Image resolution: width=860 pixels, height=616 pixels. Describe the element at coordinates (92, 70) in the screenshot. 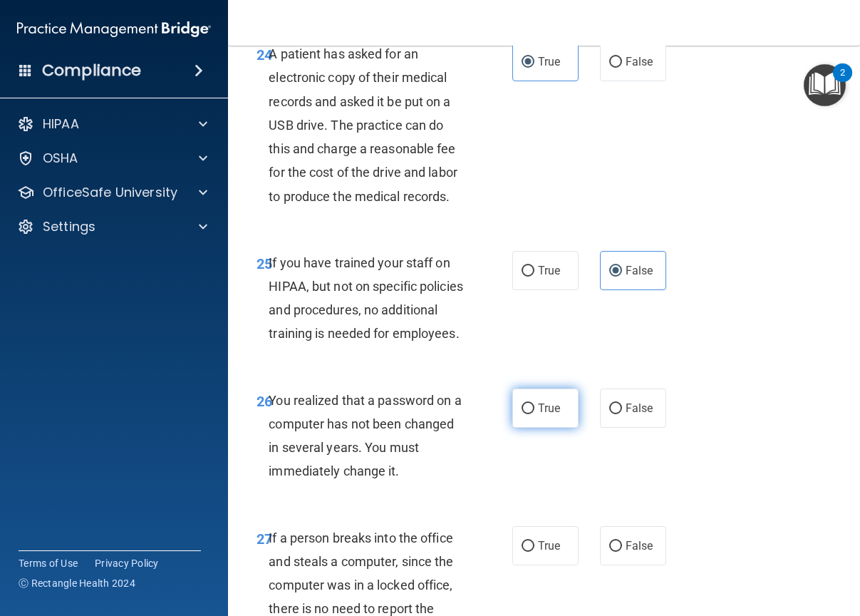

I see `h4: Compliance` at that location.